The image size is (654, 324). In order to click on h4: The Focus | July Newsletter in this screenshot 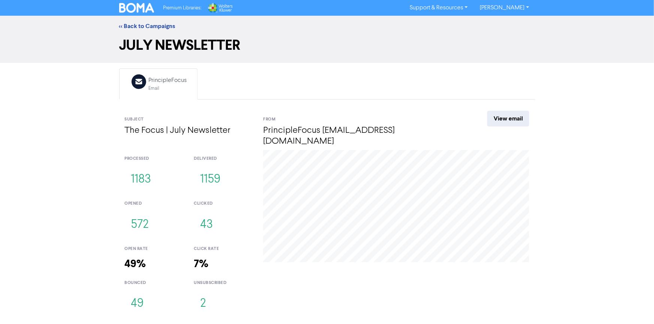, I will do `click(188, 131)`.